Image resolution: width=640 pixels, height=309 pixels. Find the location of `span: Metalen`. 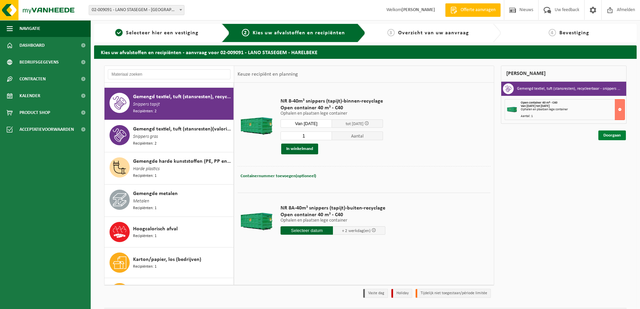

span: Metalen is located at coordinates (141, 201).